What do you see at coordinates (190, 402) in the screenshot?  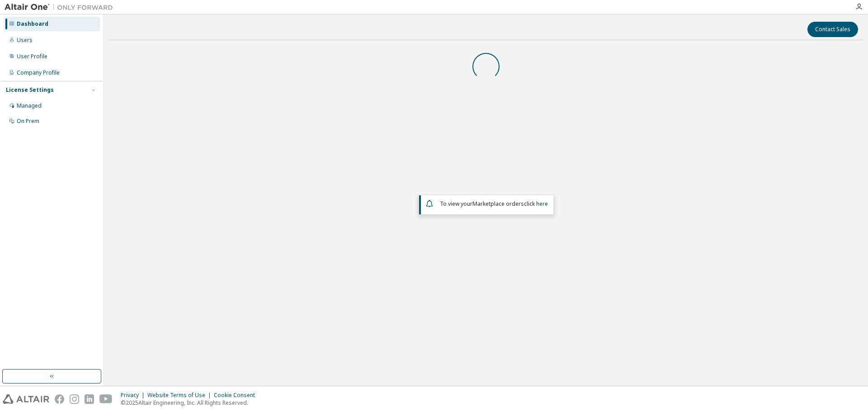 I see `p: © 2025 Altair Engineering, Inc. All Rights Reserved.` at bounding box center [190, 402].